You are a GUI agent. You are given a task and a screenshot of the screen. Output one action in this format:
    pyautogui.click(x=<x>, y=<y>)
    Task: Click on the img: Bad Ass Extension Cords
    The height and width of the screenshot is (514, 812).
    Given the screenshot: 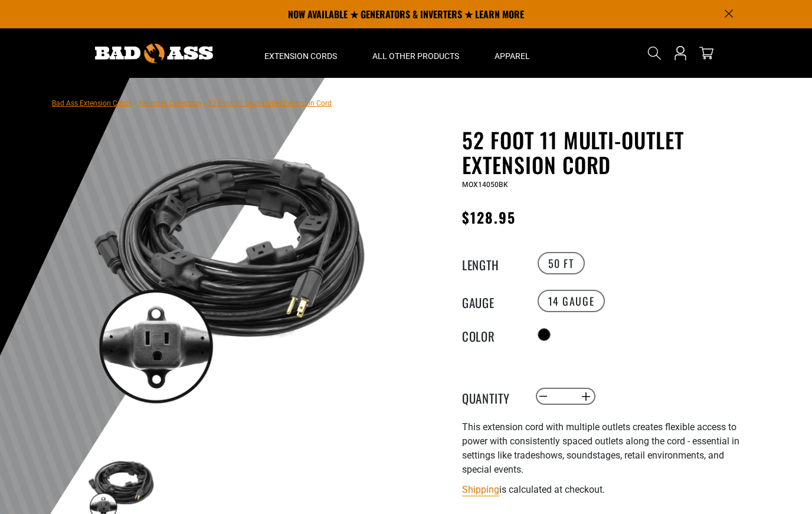 What is the action you would take?
    pyautogui.click(x=154, y=53)
    